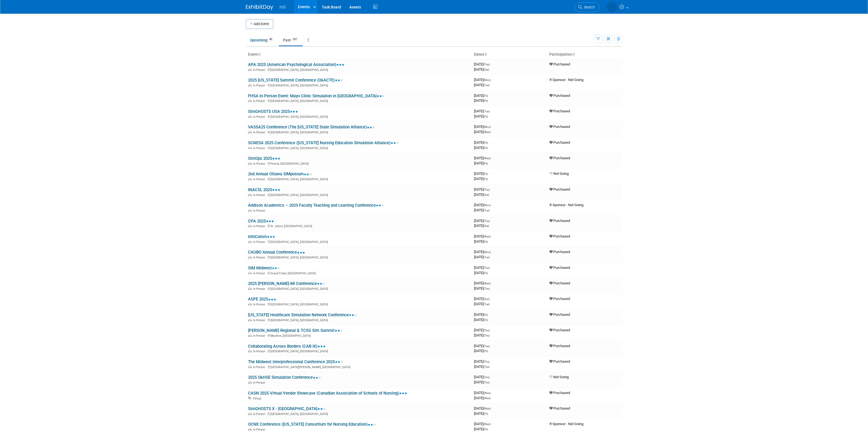 Image resolution: width=868 pixels, height=433 pixels. Describe the element at coordinates (296, 64) in the screenshot. I see `a: APA 2025 (American Psychological Association)` at that location.